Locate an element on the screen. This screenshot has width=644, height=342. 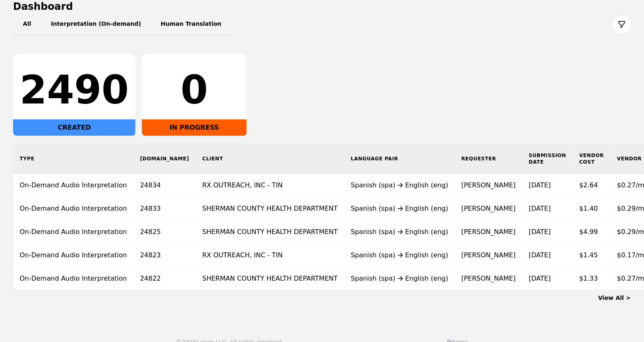
td: 24823 is located at coordinates (165, 255).